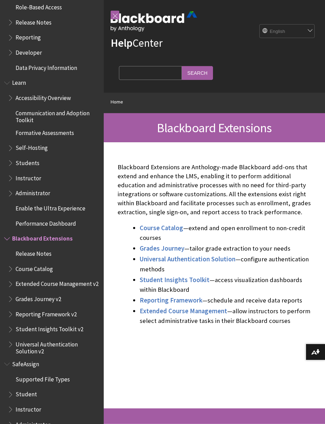 The image size is (325, 424). Describe the element at coordinates (226, 249) in the screenshot. I see `li: —tailor grade extraction to your needs` at that location.